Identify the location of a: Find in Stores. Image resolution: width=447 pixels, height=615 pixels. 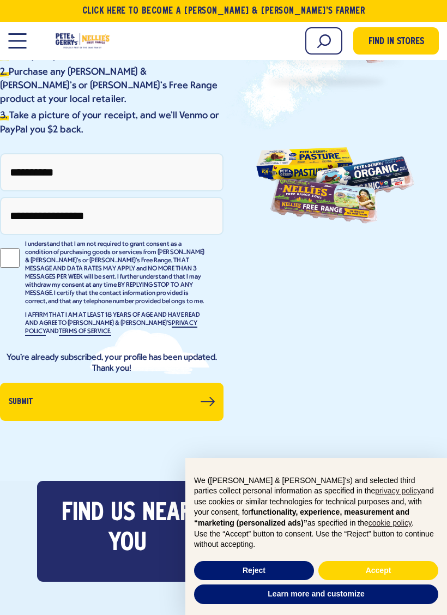
(396, 41).